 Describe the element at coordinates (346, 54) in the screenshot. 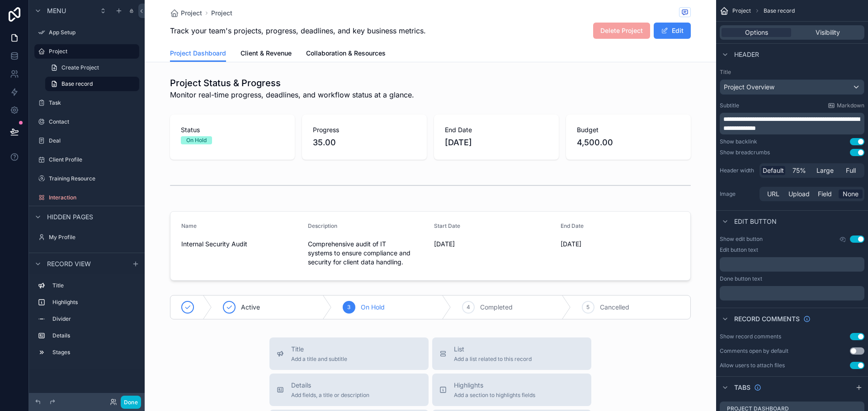

I see `span: Collaboration & Resources` at that location.